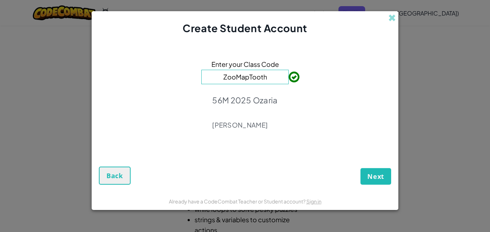 The height and width of the screenshot is (232, 490). What do you see at coordinates (245, 100) in the screenshot?
I see `p: 56M 2025 Ozaria` at bounding box center [245, 100].